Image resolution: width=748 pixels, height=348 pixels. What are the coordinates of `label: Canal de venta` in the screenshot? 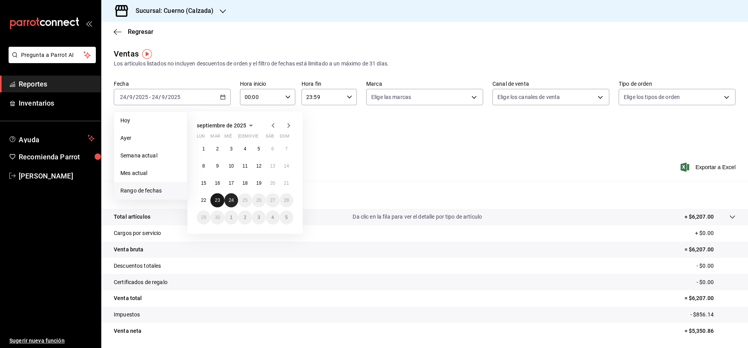 It's located at (551, 84).